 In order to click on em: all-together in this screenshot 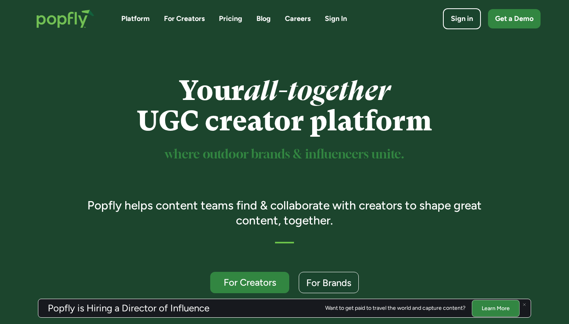, I will do `click(317, 91)`.